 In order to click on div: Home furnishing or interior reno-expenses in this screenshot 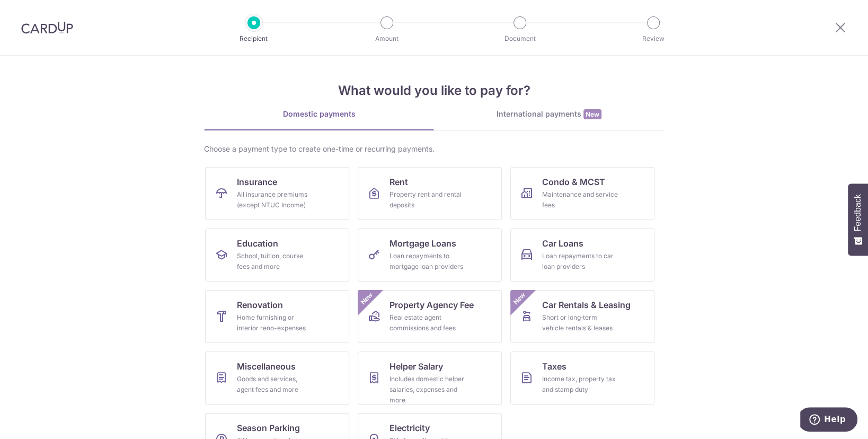, I will do `click(275, 323)`.